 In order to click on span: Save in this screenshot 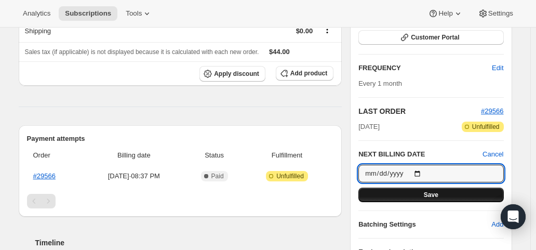, I will do `click(431, 195)`.